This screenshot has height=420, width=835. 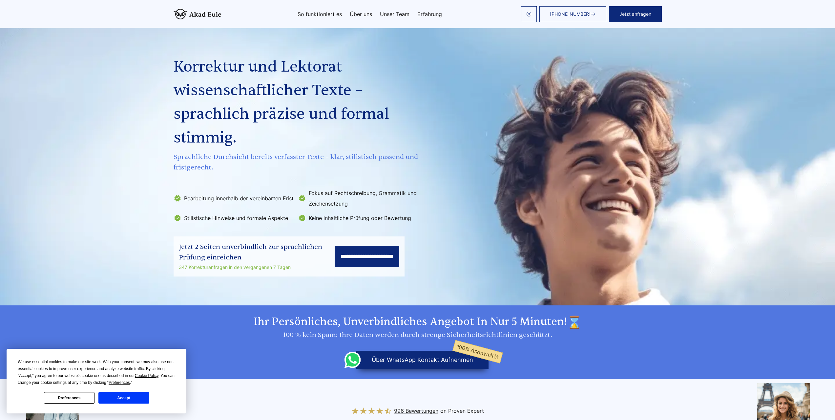 I want to click on button: Preferences, so click(x=69, y=397).